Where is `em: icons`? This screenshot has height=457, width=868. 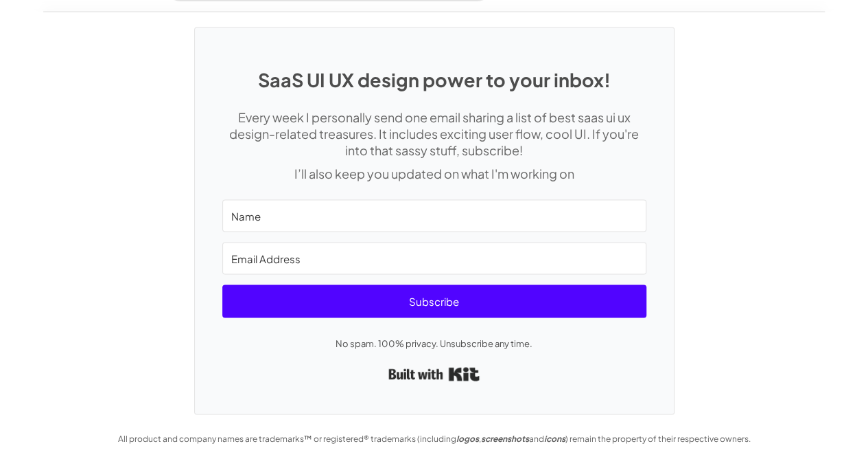 em: icons is located at coordinates (555, 437).